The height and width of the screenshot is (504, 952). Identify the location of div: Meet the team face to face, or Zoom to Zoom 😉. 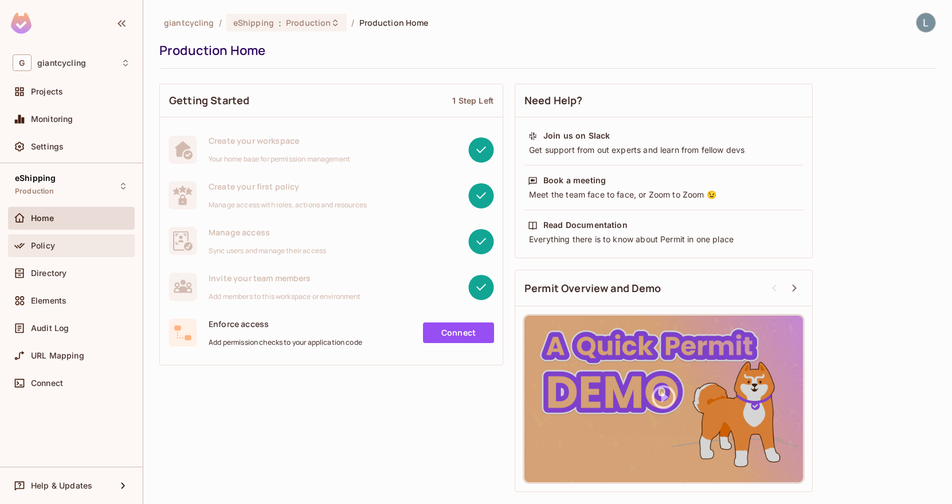
(663, 195).